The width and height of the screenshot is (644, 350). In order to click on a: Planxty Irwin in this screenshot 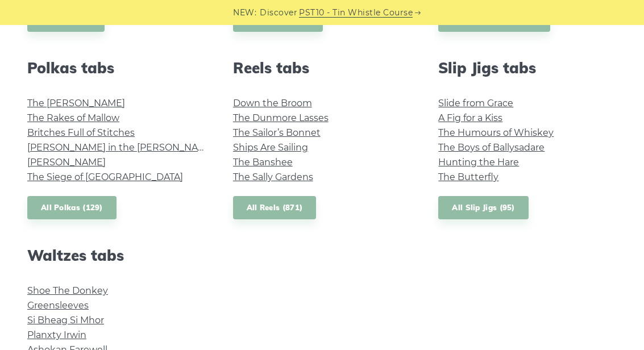, I will do `click(57, 335)`.